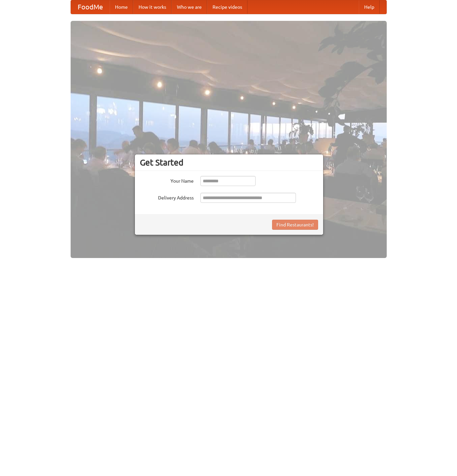 The height and width of the screenshot is (476, 457). What do you see at coordinates (369, 7) in the screenshot?
I see `a: Help` at bounding box center [369, 7].